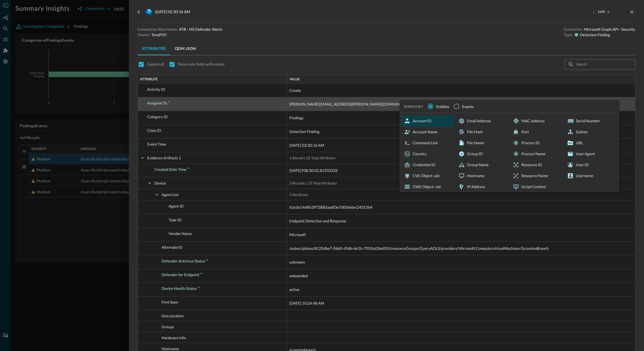 The width and height of the screenshot is (644, 351). Describe the element at coordinates (304, 132) in the screenshot. I see `span: Detection Finding` at that location.